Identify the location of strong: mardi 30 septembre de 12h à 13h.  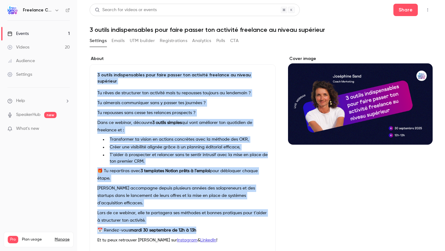
(163, 230).